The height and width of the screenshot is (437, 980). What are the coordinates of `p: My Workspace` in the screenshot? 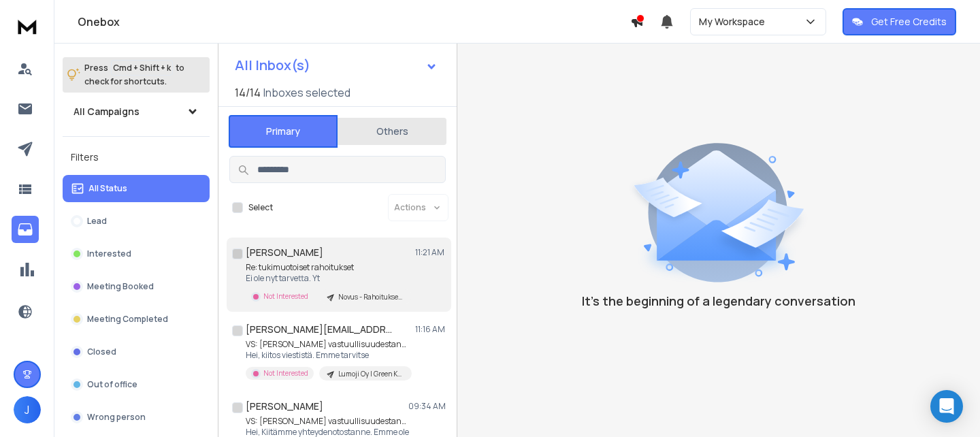 It's located at (734, 21).